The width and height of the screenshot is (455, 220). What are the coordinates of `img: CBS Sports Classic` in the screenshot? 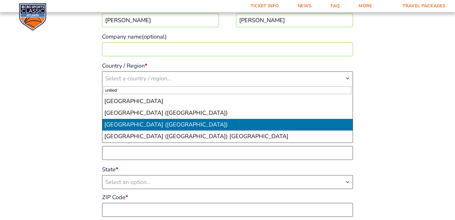 It's located at (33, 17).